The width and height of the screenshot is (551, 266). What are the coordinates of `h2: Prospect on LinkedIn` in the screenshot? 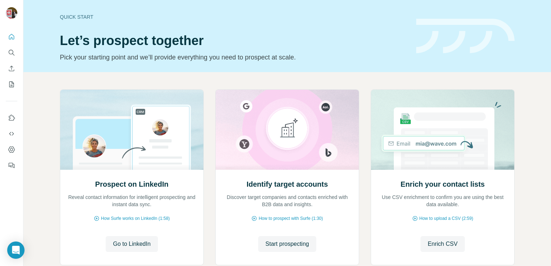 It's located at (132, 184).